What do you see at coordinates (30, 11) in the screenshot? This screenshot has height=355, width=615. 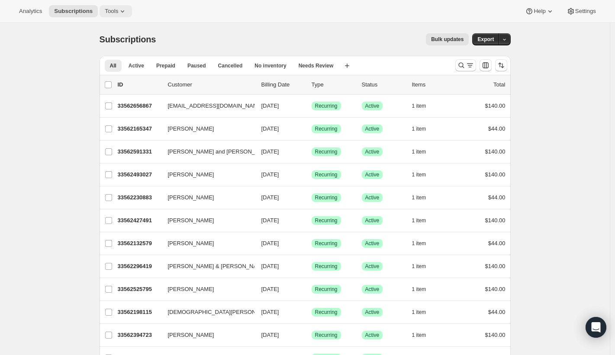 I see `span: Analytics` at bounding box center [30, 11].